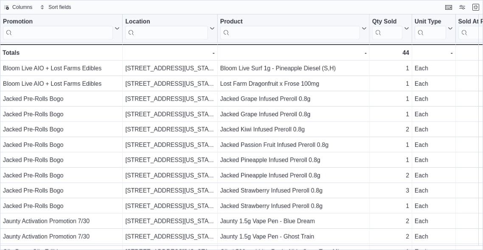  I want to click on div: Jaunty 1.5g Vape Pen - Blue Dream, so click(293, 221).